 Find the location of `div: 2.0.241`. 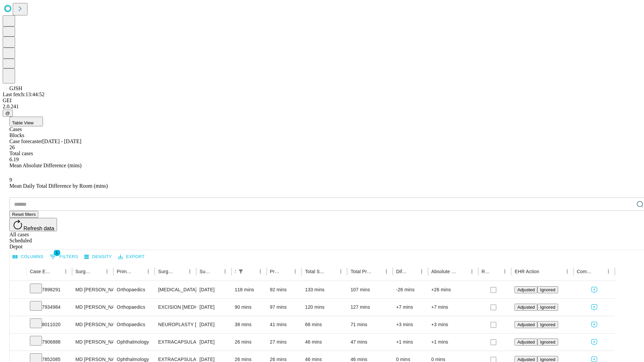

div: 2.0.241 is located at coordinates (322, 107).